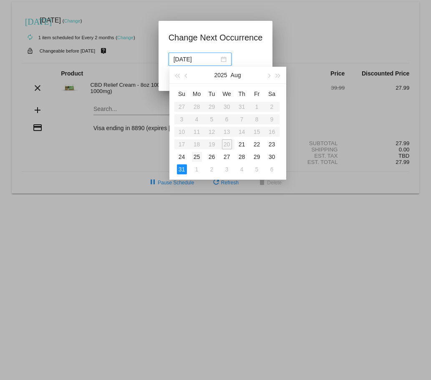 The width and height of the screenshot is (431, 380). Describe the element at coordinates (177, 75) in the screenshot. I see `button: Last year (Control + left)` at that location.